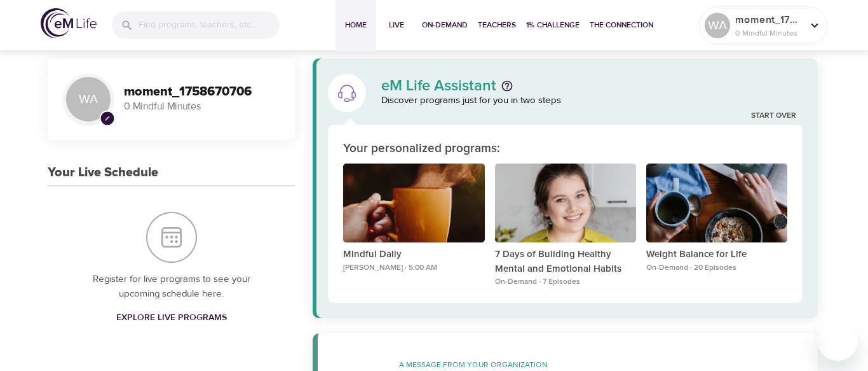 Image resolution: width=868 pixels, height=371 pixels. Describe the element at coordinates (717, 268) in the screenshot. I see `p: On-Demand · 20 Episodes` at that location.